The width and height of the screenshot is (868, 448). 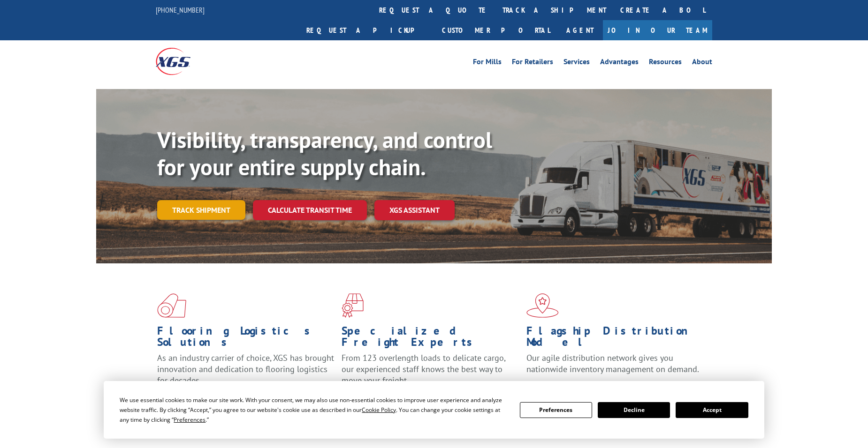 What do you see at coordinates (615, 339) in the screenshot?
I see `h1: Flagship Distribution Model` at bounding box center [615, 339].